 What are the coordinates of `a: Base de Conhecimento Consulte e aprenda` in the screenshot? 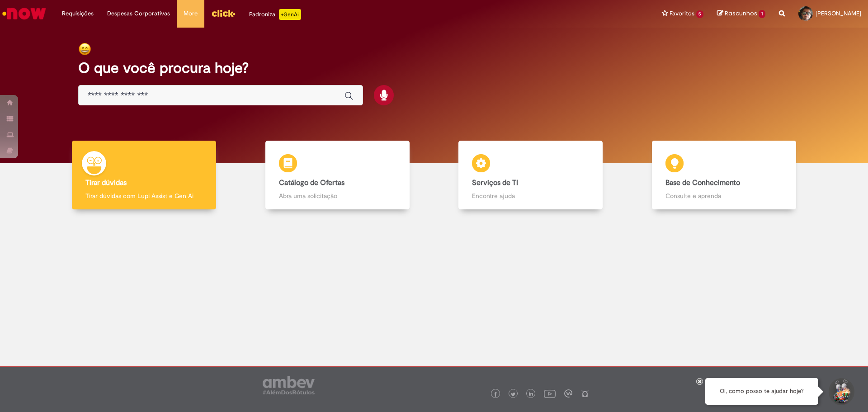 It's located at (724, 175).